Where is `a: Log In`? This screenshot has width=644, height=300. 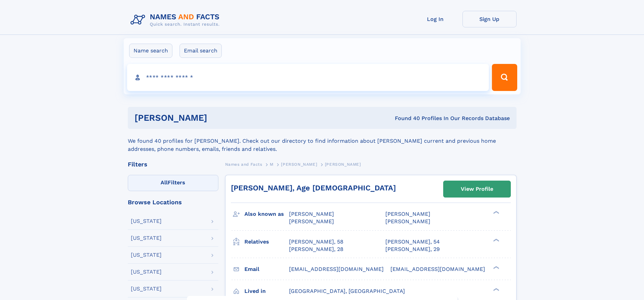
a: Log In is located at coordinates (435, 19).